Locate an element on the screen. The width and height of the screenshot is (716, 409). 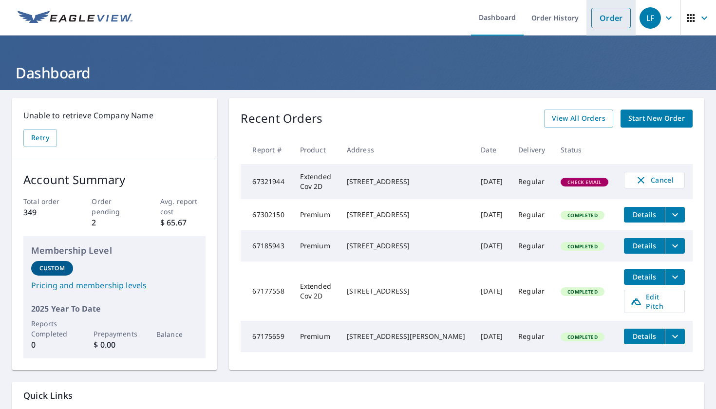
p: 2 is located at coordinates (114, 223).